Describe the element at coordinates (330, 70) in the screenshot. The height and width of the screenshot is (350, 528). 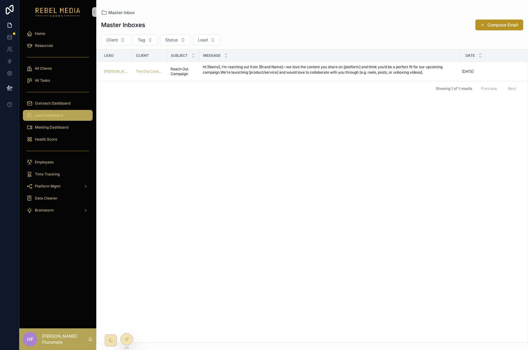
I see `p: Hi [Name], I’m reaching out from [Brand Name]—we love the content you share on [platform] and thi...` at that location.